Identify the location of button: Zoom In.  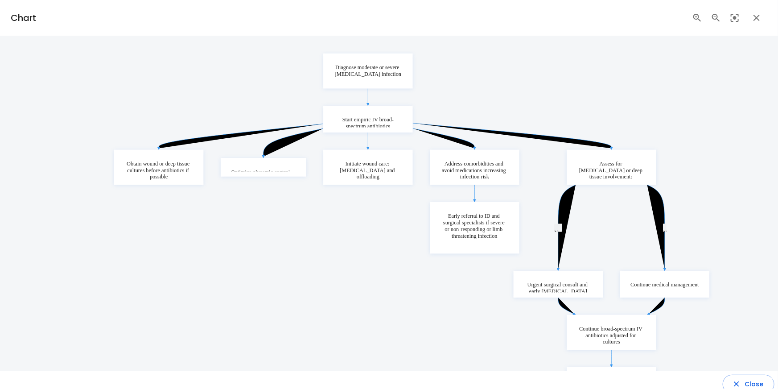
(697, 18).